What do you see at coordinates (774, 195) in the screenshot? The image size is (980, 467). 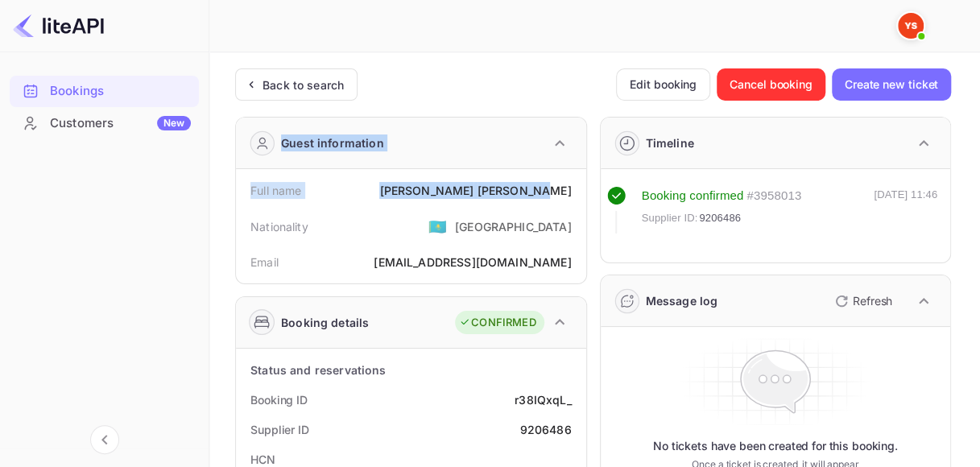 I see `div: # 3958013` at bounding box center [774, 195].